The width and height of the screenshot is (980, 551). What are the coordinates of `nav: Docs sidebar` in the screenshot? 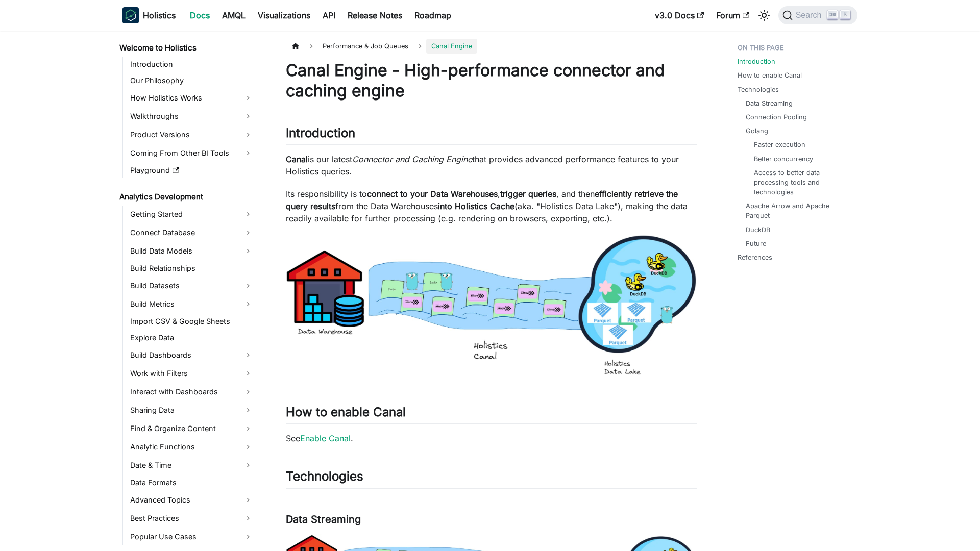 It's located at (189, 291).